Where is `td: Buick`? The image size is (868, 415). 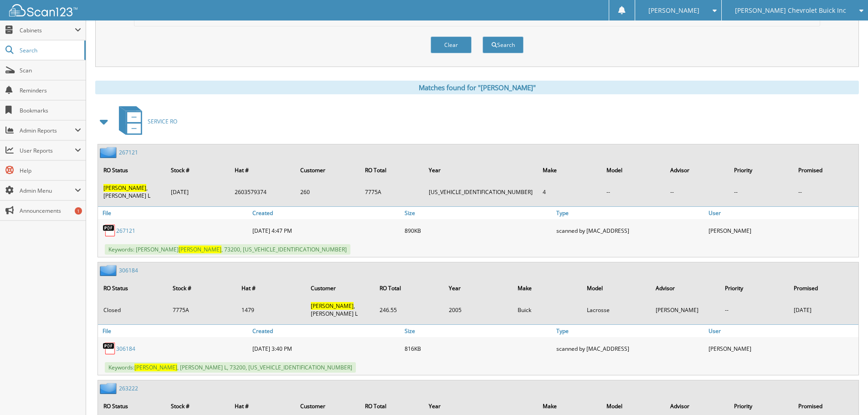
td: Buick is located at coordinates (547, 310).